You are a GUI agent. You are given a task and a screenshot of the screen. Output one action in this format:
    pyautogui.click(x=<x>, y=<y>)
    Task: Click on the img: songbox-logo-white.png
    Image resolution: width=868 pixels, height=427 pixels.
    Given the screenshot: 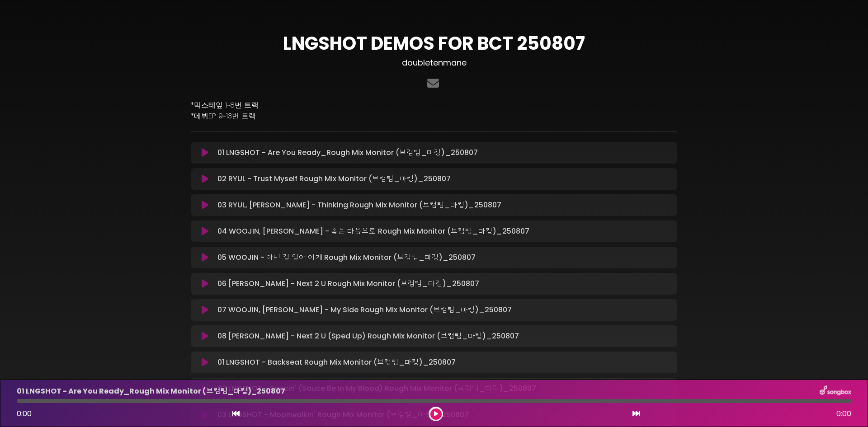 What is the action you would take?
    pyautogui.click(x=835, y=391)
    